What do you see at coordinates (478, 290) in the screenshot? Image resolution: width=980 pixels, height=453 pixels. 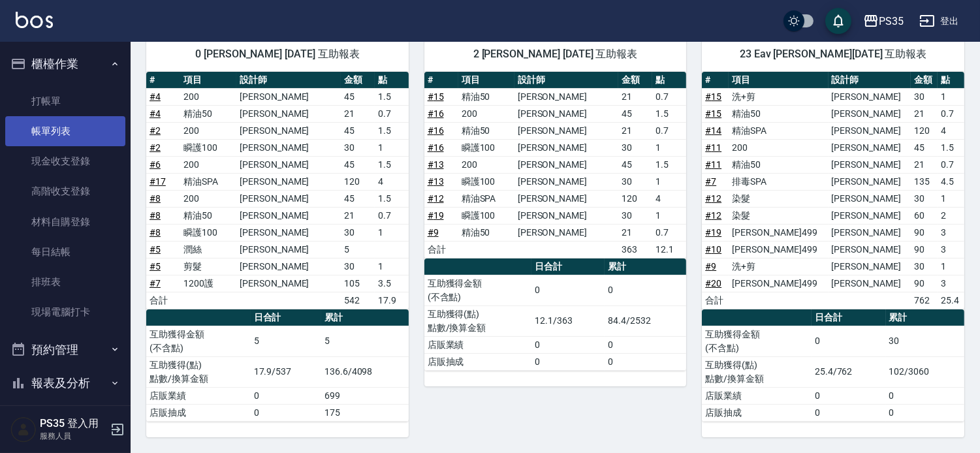 I see `td: 互助獲得金額 (不含點)` at bounding box center [478, 290].